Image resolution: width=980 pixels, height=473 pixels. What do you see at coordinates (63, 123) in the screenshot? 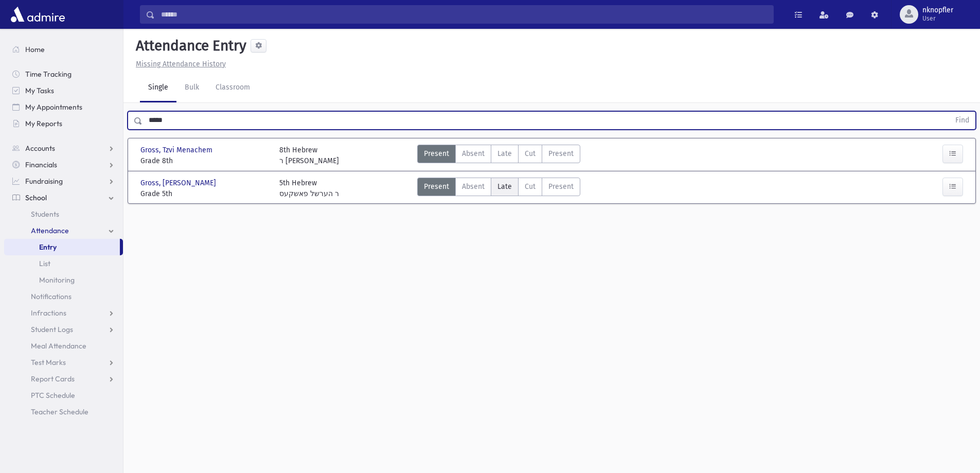
I see `a: My Reports` at bounding box center [63, 123].